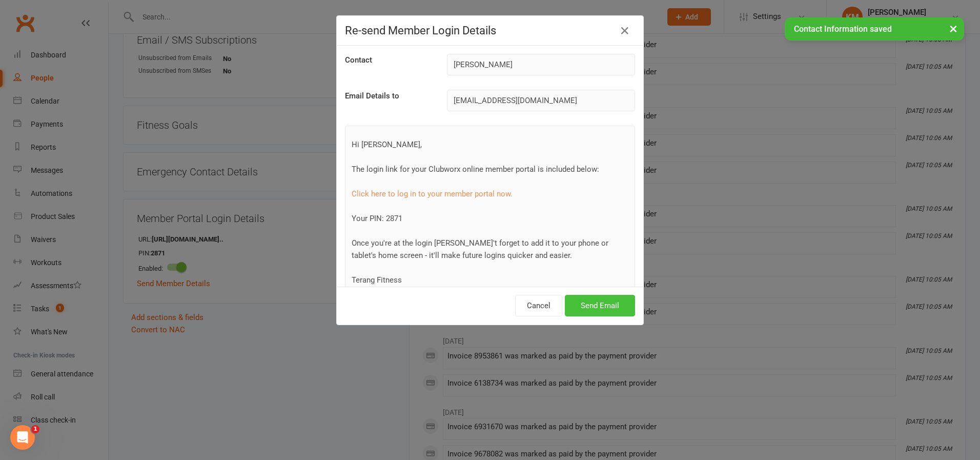  I want to click on label: Contact, so click(358, 60).